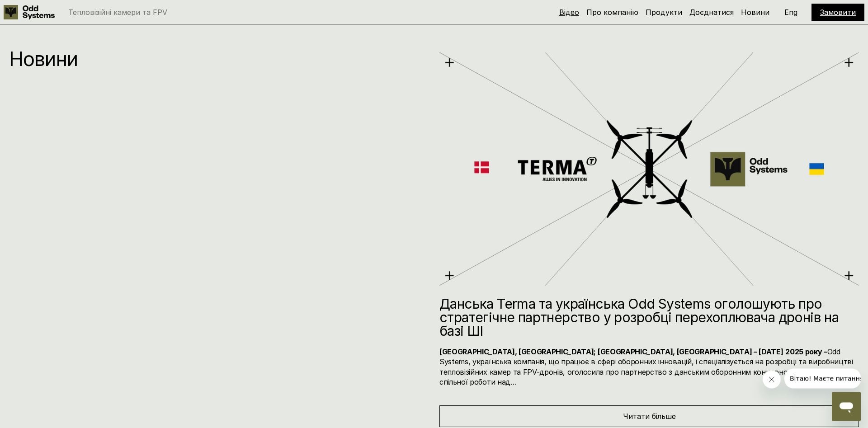 This screenshot has height=428, width=868. Describe the element at coordinates (649, 367) in the screenshot. I see `h4: Odd Systems, українська компанія, що працює в сфері оборонних інновацій, і спеціалізується на роз...` at that location.